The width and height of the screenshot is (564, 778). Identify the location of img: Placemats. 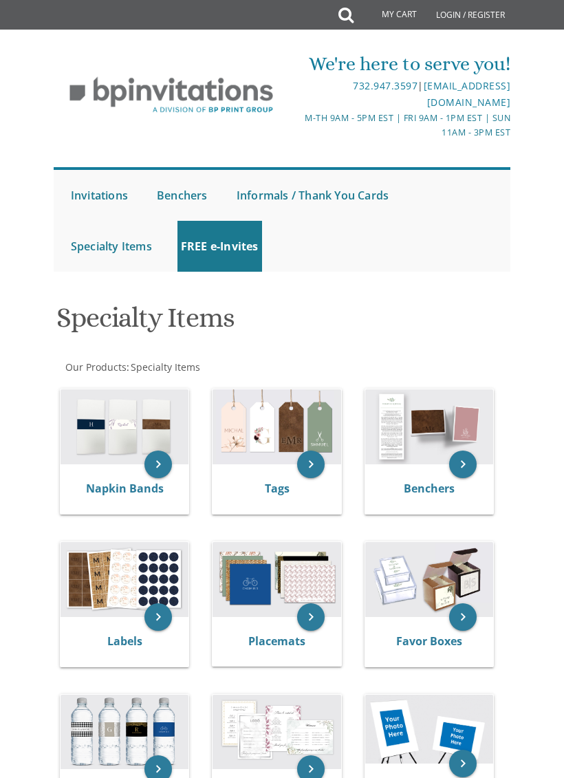
(277, 579).